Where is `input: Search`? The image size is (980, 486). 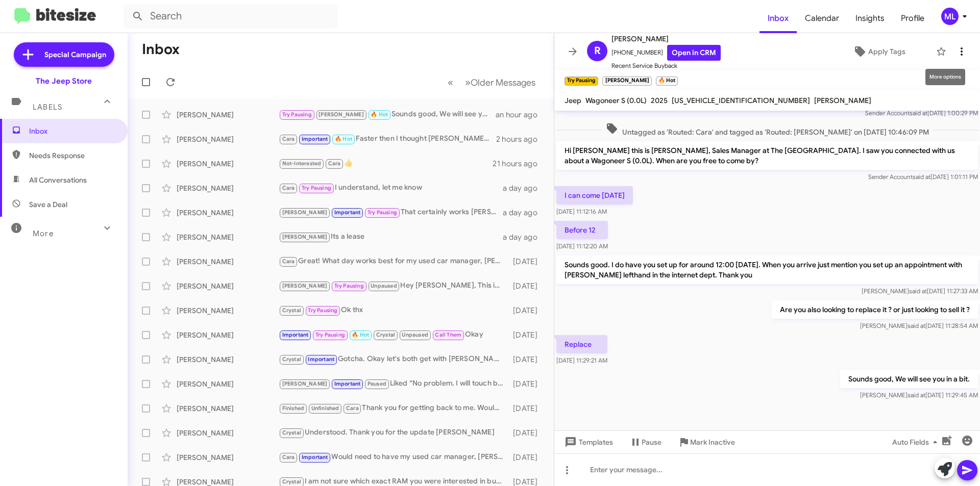
input: Search is located at coordinates (231, 17).